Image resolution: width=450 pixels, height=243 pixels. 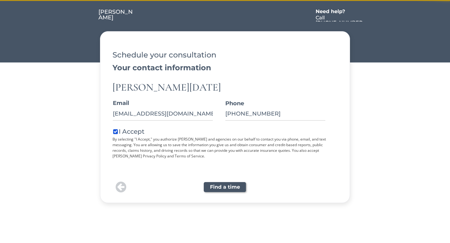 What do you see at coordinates (163, 103) in the screenshot?
I see `div: Email` at bounding box center [163, 103].